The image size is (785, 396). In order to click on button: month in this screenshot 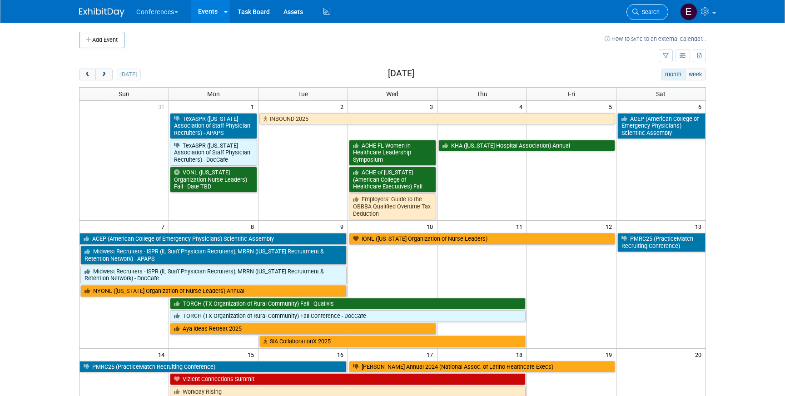, I will do `click(673, 75)`.